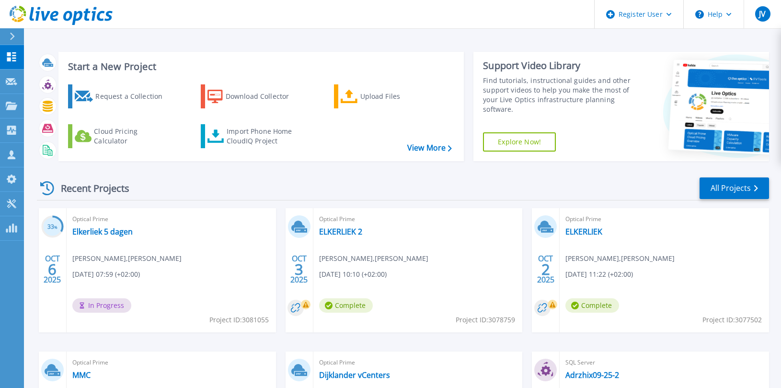 The height and width of the screenshot is (388, 781). I want to click on span: 2, so click(546, 269).